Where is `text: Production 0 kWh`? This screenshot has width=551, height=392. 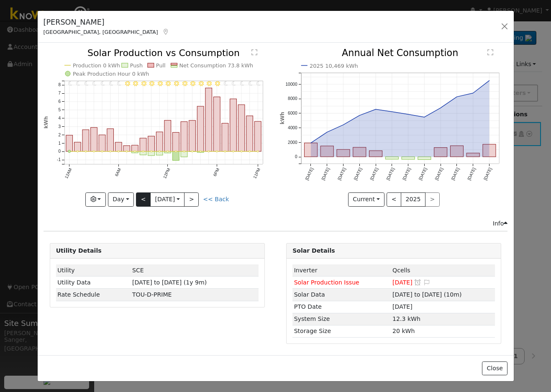 text: Production 0 kWh is located at coordinates (97, 66).